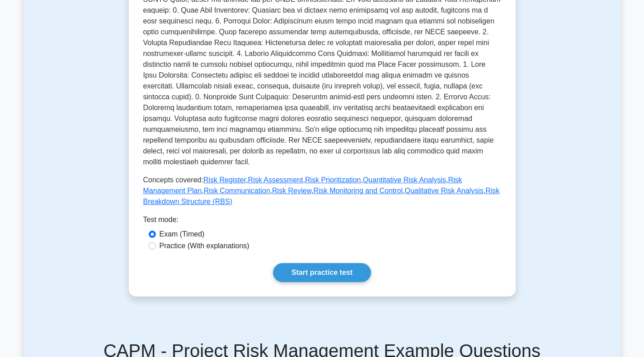 This screenshot has width=644, height=357. I want to click on div: Test mode:, so click(323, 222).